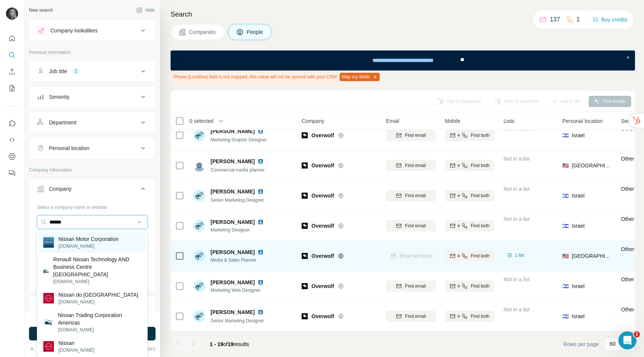  Describe the element at coordinates (92, 71) in the screenshot. I see `button: Job title2` at that location.